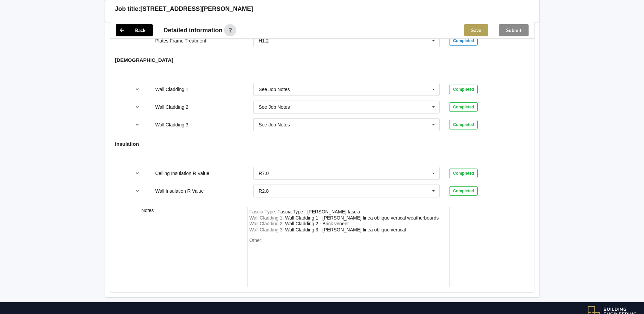 The width and height of the screenshot is (644, 314). I want to click on div: Notes, so click(189, 247).